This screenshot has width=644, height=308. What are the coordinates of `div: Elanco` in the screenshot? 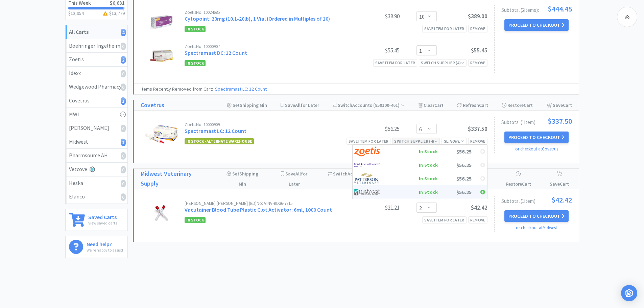 It's located at (97, 197).